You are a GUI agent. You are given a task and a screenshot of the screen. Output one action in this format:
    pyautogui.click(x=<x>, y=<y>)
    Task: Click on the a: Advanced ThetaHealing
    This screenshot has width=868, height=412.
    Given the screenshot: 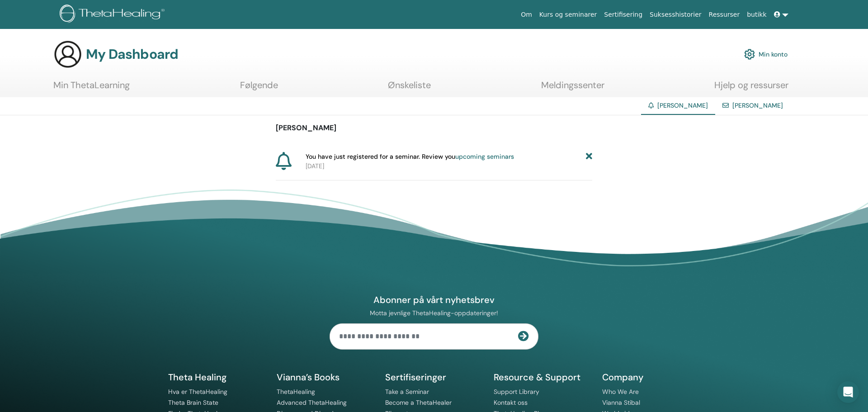 What is the action you would take?
    pyautogui.click(x=312, y=402)
    